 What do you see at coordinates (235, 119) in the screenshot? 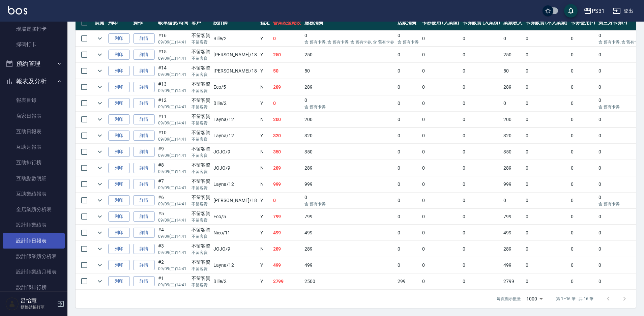
I see `td: Layna /12` at bounding box center [235, 119].